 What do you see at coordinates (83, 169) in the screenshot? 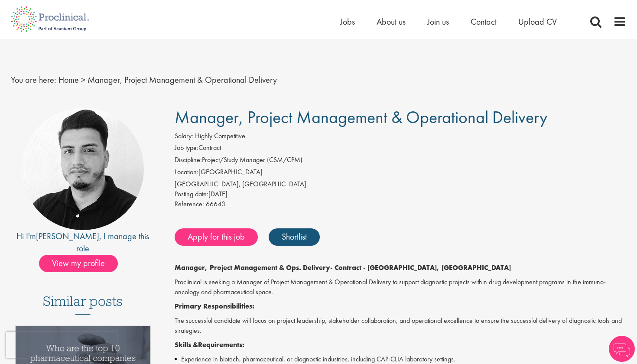
I see `img: imeage of recruiter Anderson Maldonado` at bounding box center [83, 169].